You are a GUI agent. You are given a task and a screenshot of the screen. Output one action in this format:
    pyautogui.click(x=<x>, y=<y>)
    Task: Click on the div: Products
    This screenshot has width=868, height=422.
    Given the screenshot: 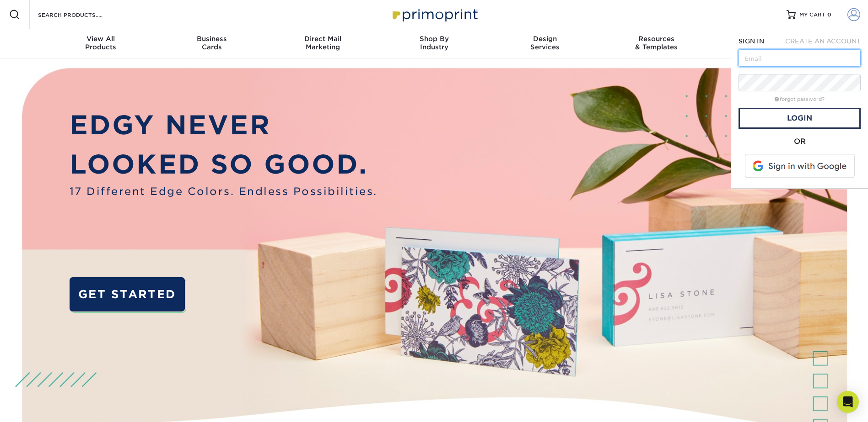 What is the action you would take?
    pyautogui.click(x=101, y=43)
    